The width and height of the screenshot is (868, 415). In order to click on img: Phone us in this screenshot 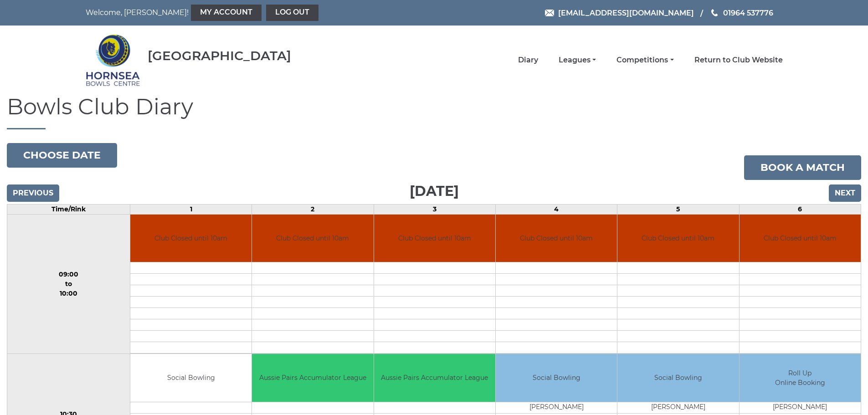, I will do `click(715, 13)`.